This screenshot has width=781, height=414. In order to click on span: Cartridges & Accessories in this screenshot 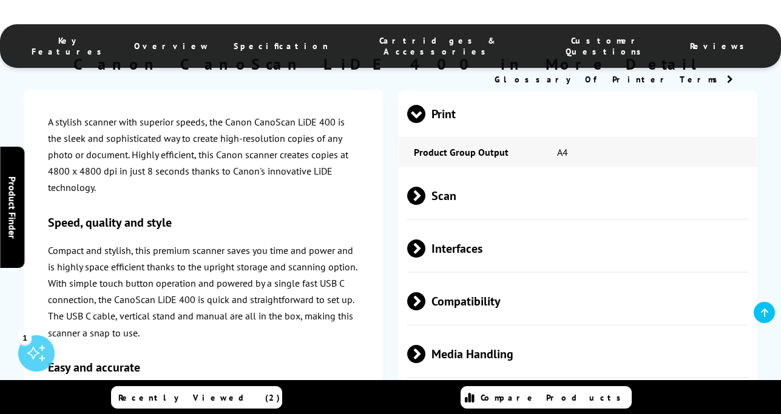, I will do `click(438, 46)`.